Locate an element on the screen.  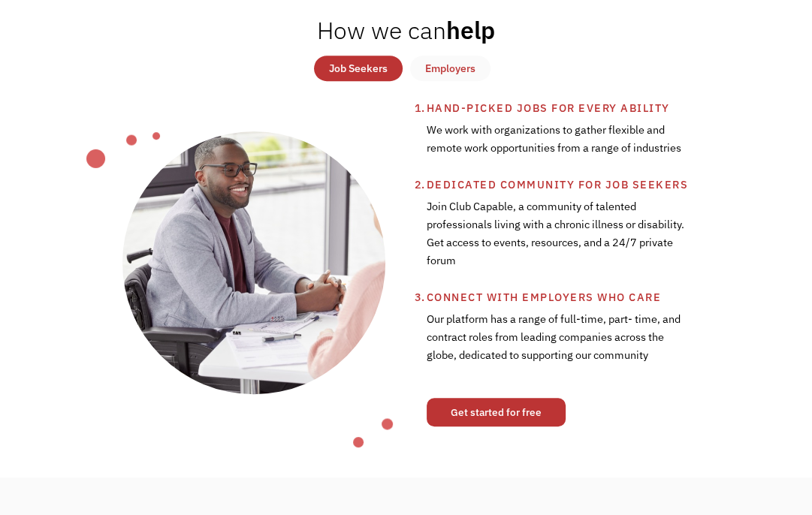
div: Employers is located at coordinates (450, 68).